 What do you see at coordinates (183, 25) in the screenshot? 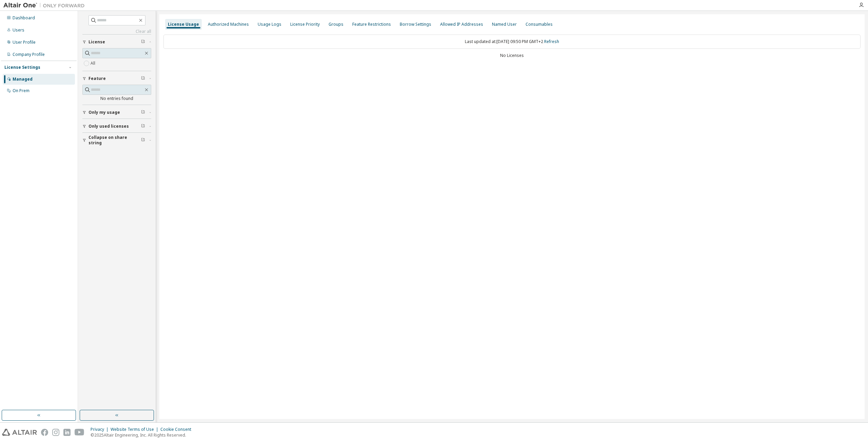
I see `div: License Usage` at bounding box center [183, 25].